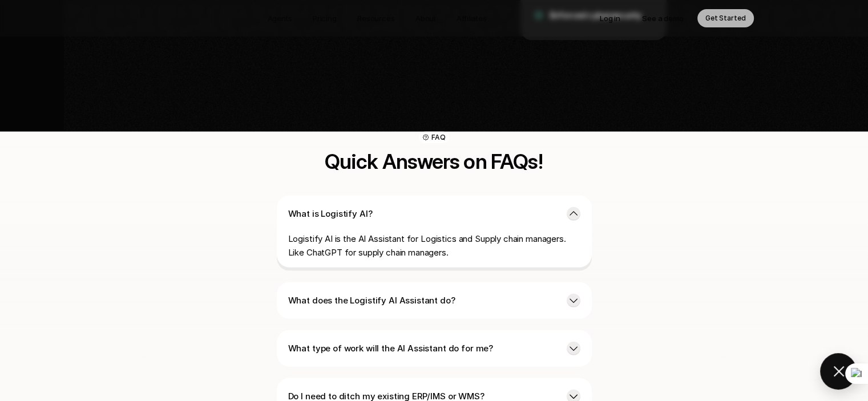 The width and height of the screenshot is (868, 401). What do you see at coordinates (610, 18) in the screenshot?
I see `a: Log in` at bounding box center [610, 18].